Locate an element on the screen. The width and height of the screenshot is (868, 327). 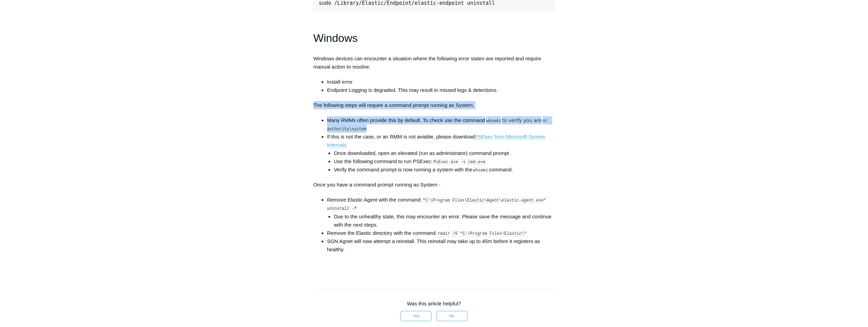
li: Remove the Elastic directory with the command: is located at coordinates (441, 233).